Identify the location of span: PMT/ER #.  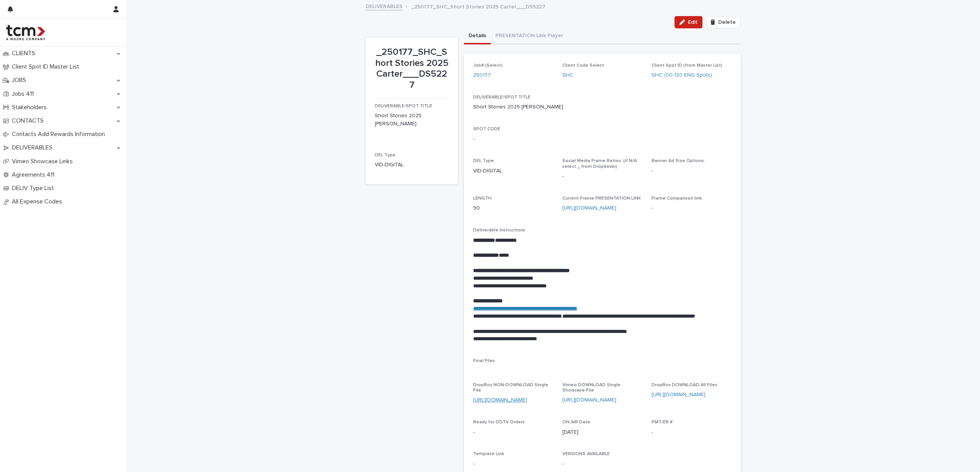
(662, 422).